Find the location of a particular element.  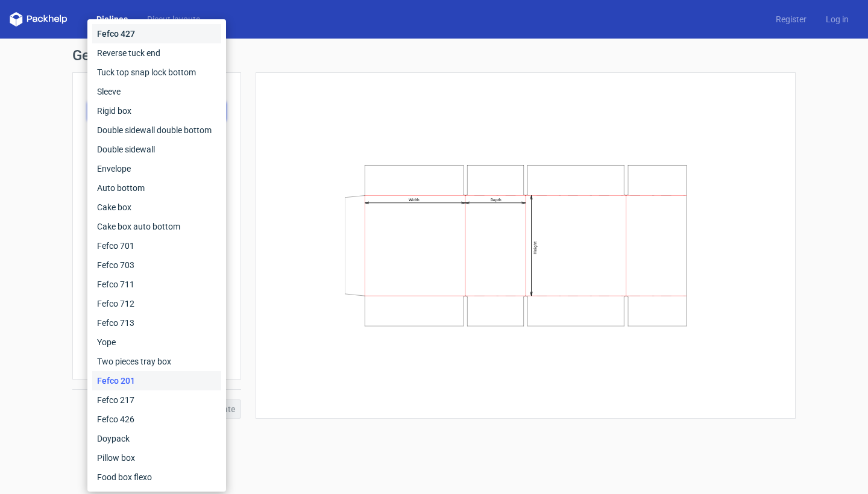

div: Fefco 711 is located at coordinates (157, 284).